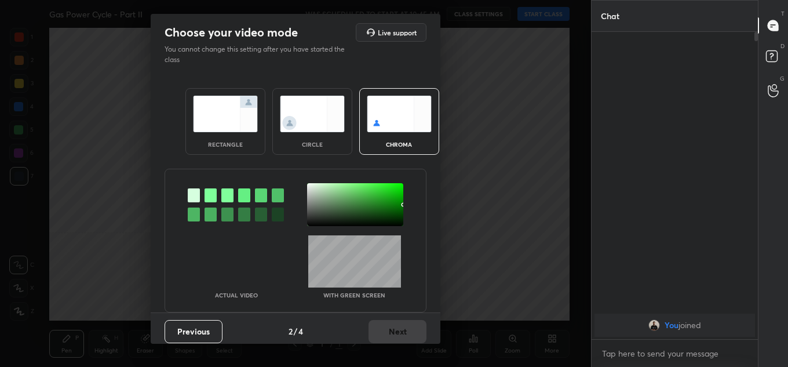  Describe the element at coordinates (290, 331) in the screenshot. I see `h4: 2` at that location.